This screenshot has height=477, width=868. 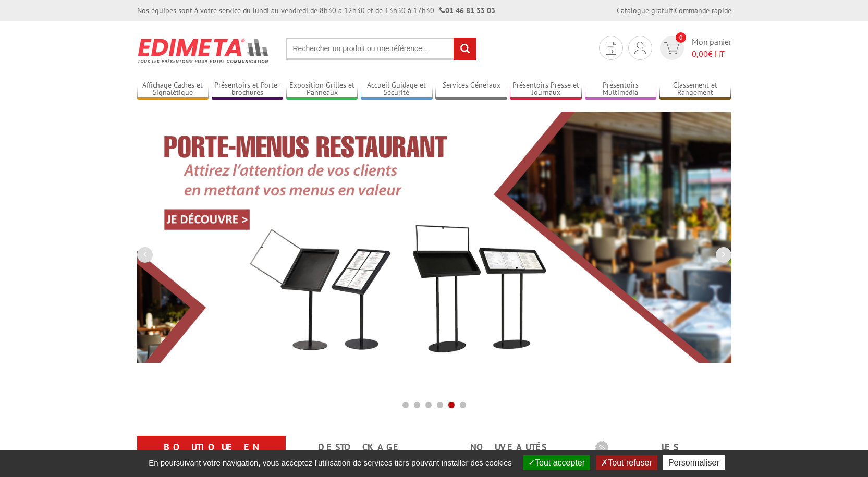 What do you see at coordinates (471, 89) in the screenshot?
I see `a: Services Généraux` at bounding box center [471, 89].